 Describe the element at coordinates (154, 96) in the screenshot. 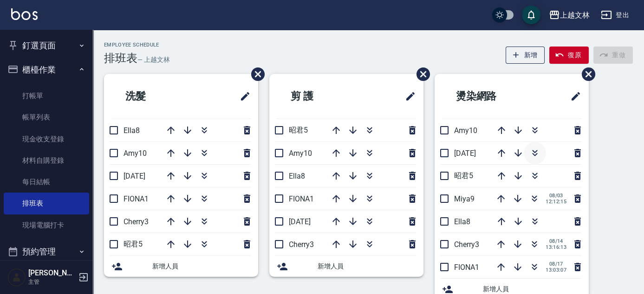

I see `h2: 洗髮` at that location.